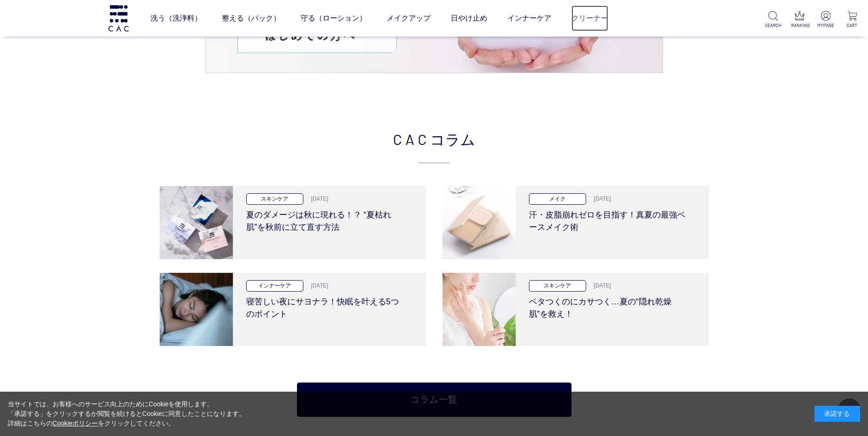 This screenshot has width=868, height=436. I want to click on h3: ベタつくのにカサつく…夏の“隠れ乾燥肌”を救え！, so click(609, 306).